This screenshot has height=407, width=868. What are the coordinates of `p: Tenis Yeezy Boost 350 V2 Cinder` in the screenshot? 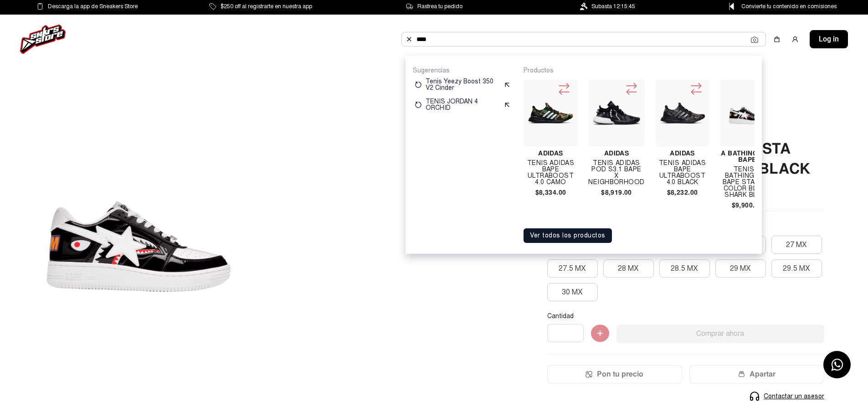 It's located at (462, 84).